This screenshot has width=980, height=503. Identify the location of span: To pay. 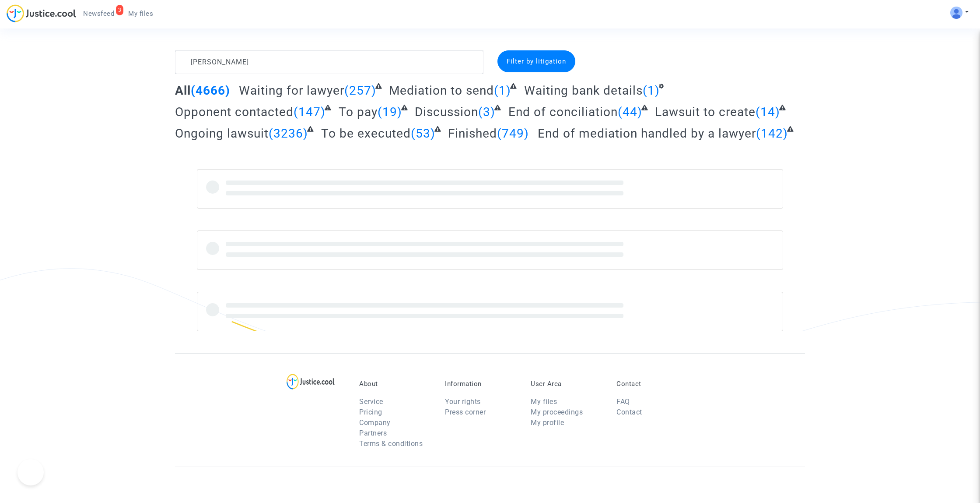
(358, 112).